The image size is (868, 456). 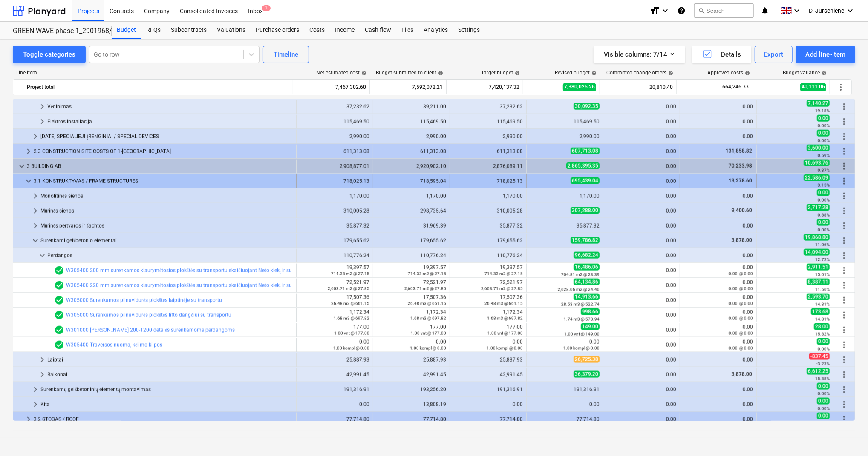 What do you see at coordinates (583, 166) in the screenshot?
I see `span: 2,865,395.35` at bounding box center [583, 166].